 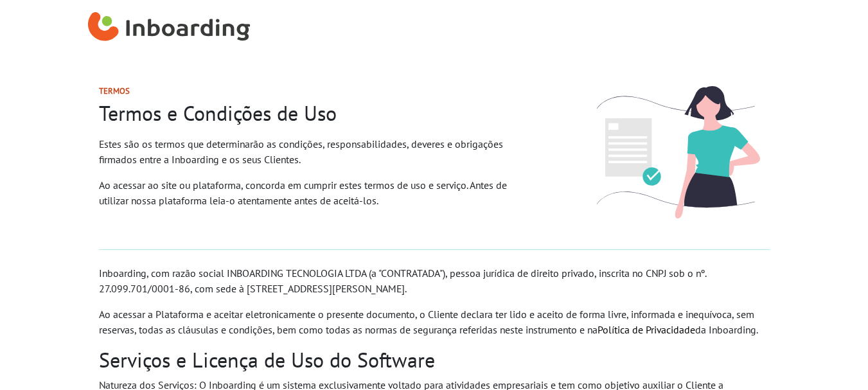 What do you see at coordinates (169, 28) in the screenshot?
I see `img: Inboarding Home` at bounding box center [169, 28].